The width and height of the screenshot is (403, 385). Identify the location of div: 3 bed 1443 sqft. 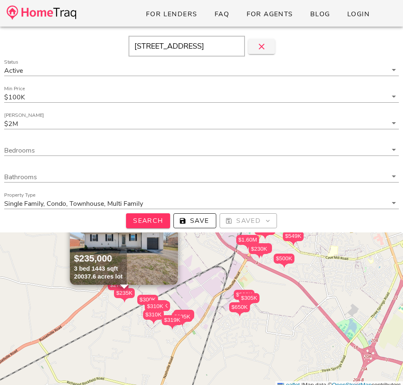
(98, 268).